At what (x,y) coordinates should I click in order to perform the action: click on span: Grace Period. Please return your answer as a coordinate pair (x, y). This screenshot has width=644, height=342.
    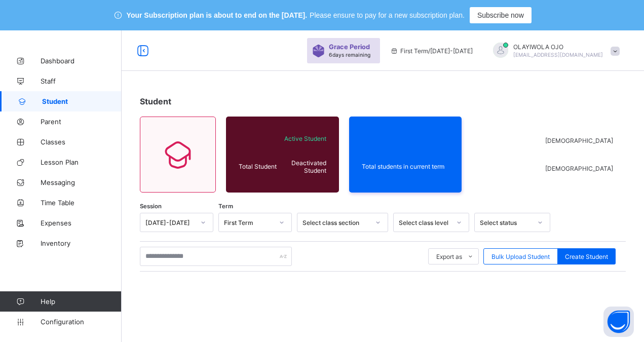
    Looking at the image, I should click on (349, 47).